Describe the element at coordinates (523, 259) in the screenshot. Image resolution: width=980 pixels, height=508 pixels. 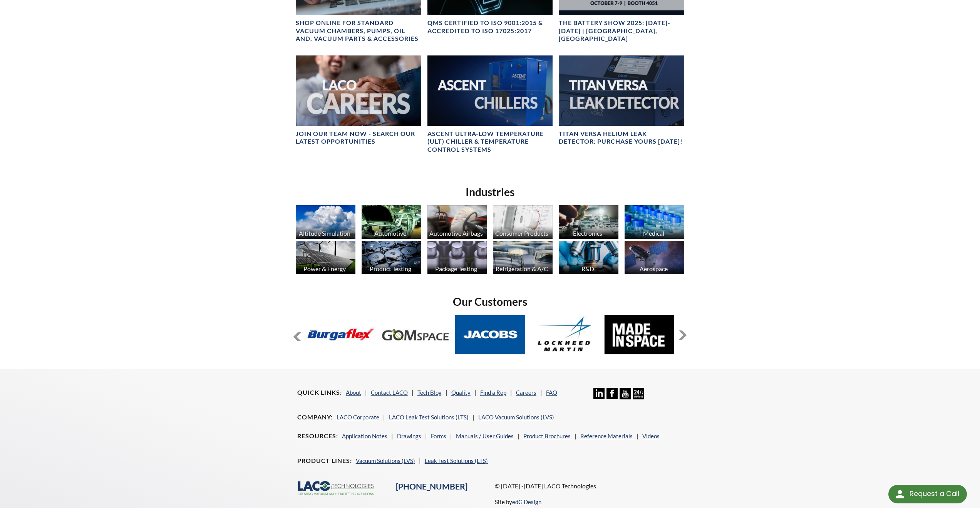
I see `a: Refrigeration & A/C` at that location.